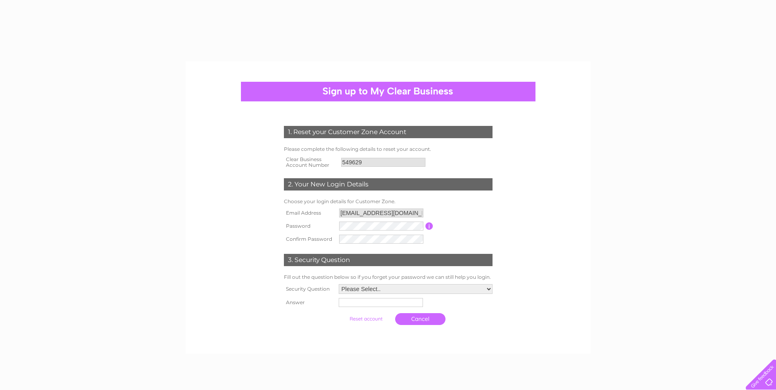  What do you see at coordinates (310, 226) in the screenshot?
I see `th: Password` at bounding box center [310, 226].